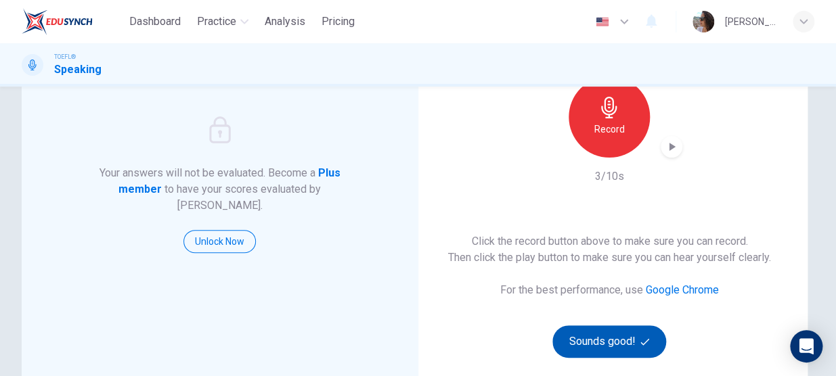 This screenshot has height=376, width=836. I want to click on a: EduSynch logo, so click(72, 22).